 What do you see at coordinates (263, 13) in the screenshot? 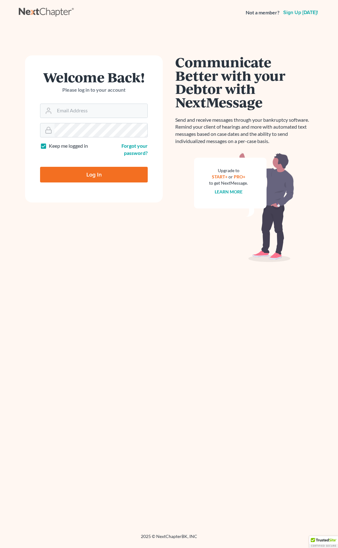
I see `strong: Not a member?` at bounding box center [263, 13].